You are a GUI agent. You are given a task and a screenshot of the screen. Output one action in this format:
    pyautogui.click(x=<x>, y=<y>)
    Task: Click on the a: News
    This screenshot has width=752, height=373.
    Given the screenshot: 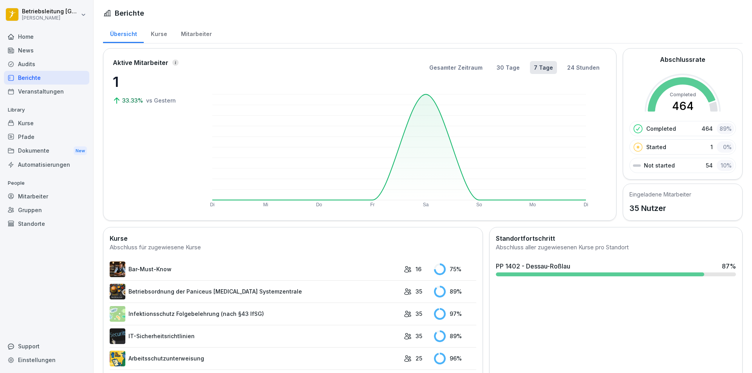 What is the action you would take?
    pyautogui.click(x=47, y=50)
    